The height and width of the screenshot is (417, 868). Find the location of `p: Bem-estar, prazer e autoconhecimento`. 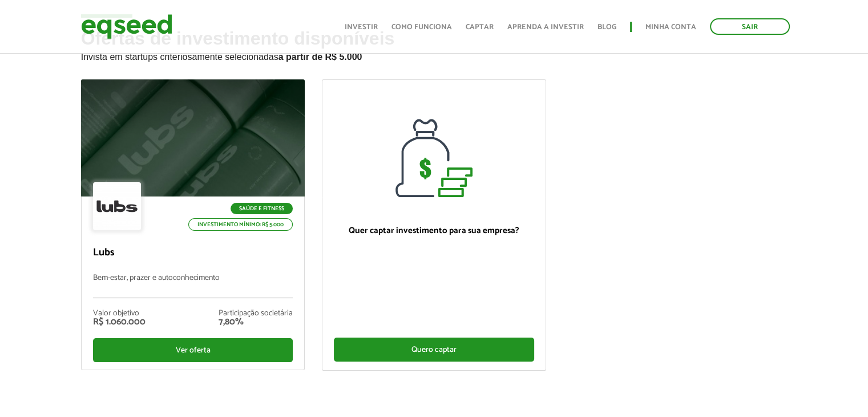

p: Bem-estar, prazer e autoconhecimento is located at coordinates (193, 286).